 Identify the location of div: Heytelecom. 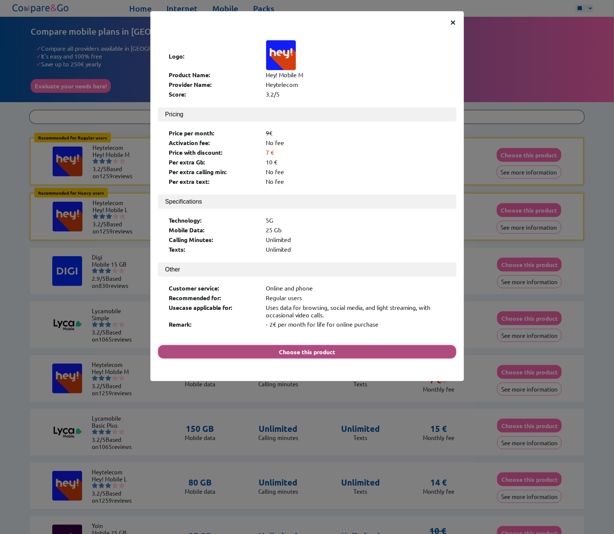
(356, 84).